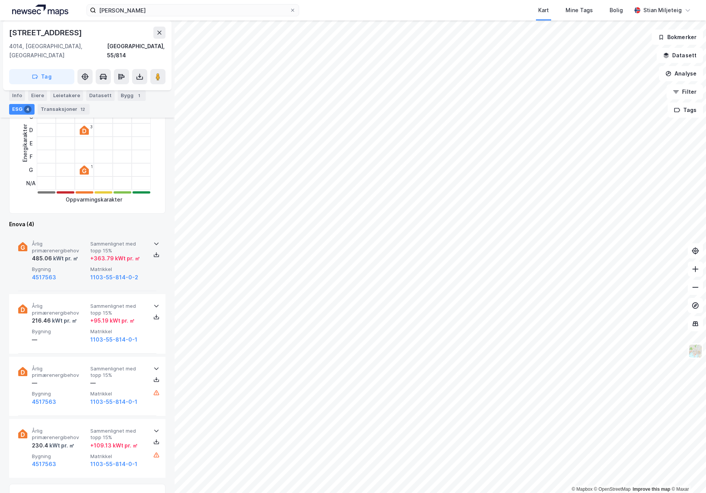 This screenshot has height=493, width=706. Describe the element at coordinates (31, 170) in the screenshot. I see `div: G` at that location.